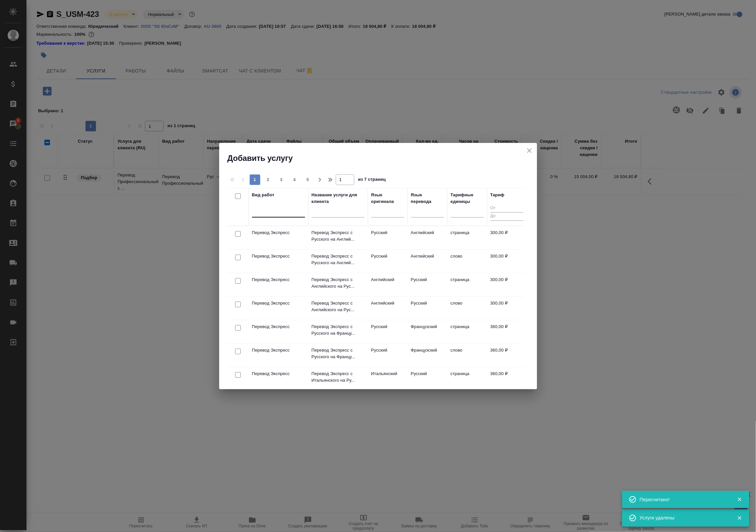  Describe the element at coordinates (308, 180) in the screenshot. I see `span: 5` at that location.